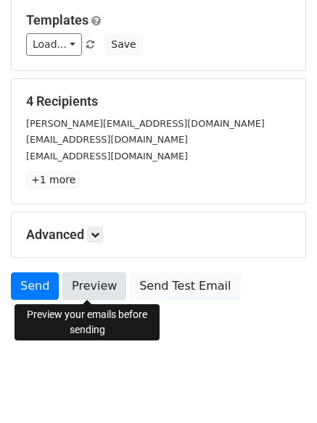 Image resolution: width=317 pixels, height=423 pixels. What do you see at coordinates (53, 180) in the screenshot?
I see `a: +1 more` at bounding box center [53, 180].